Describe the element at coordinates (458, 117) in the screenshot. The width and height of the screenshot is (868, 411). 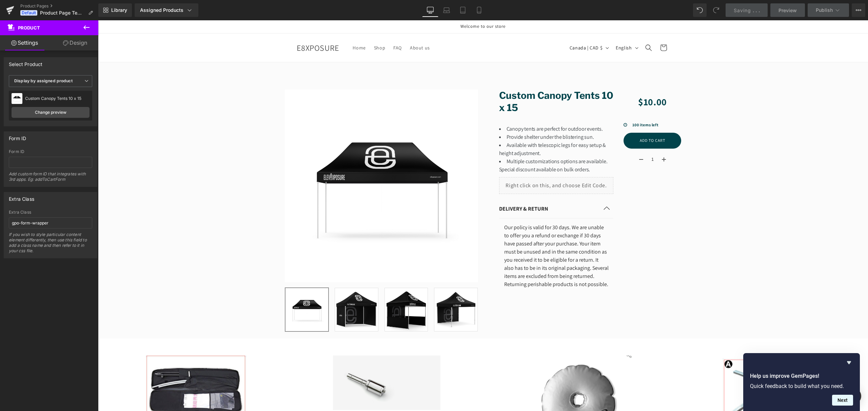
I see `li: Provide shelter under the blistering sun.` at that location.